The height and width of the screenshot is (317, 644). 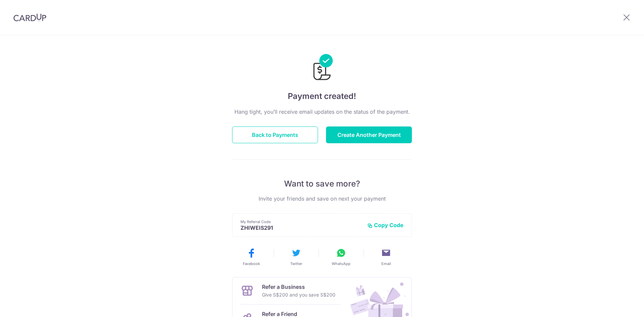 What do you see at coordinates (322, 111) in the screenshot?
I see `p: Hang tight, you’ll receive email updates on the status of the payment.` at bounding box center [322, 111].